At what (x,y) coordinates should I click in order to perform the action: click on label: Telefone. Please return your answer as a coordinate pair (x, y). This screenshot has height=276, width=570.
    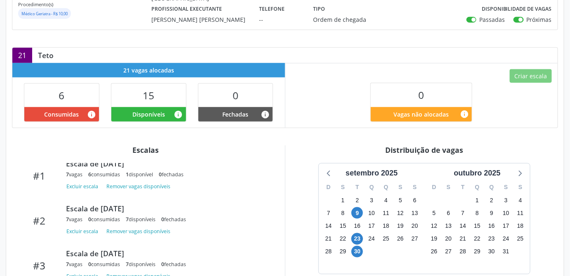
    Looking at the image, I should click on (272, 9).